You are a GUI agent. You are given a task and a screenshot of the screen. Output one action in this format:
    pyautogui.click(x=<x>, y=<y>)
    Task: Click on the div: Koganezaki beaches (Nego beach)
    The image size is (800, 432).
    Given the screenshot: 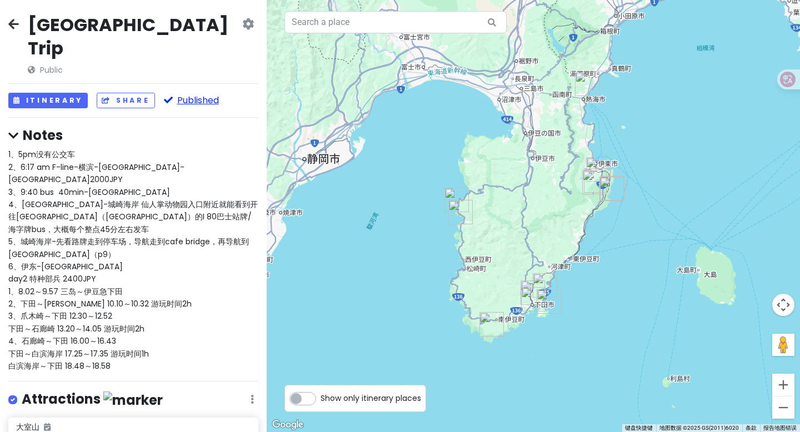 What is the action you would take?
    pyautogui.click(x=460, y=212)
    